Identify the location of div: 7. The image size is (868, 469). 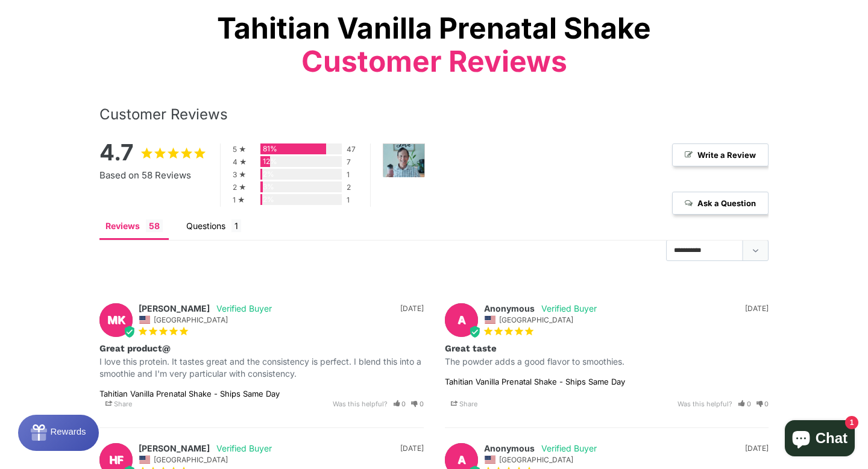
(354, 161).